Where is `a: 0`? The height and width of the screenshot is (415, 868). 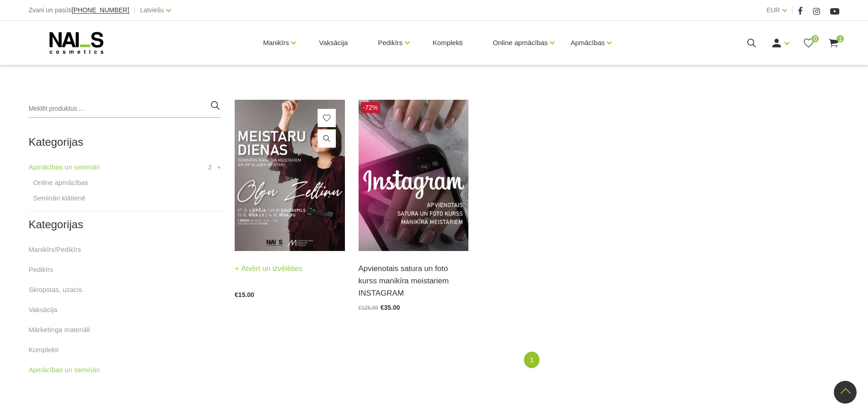 a: 0 is located at coordinates (809, 43).